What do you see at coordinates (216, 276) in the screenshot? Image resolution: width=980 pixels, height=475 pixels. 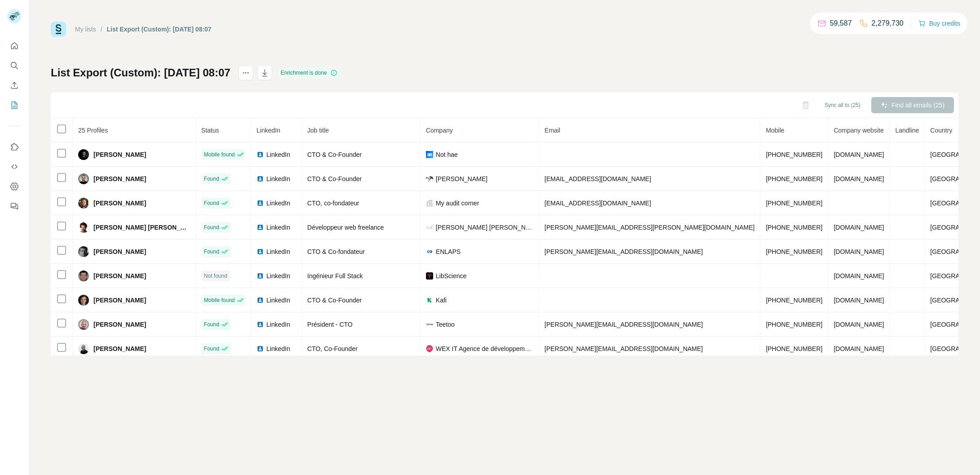 I see `span: Not found` at bounding box center [216, 276].